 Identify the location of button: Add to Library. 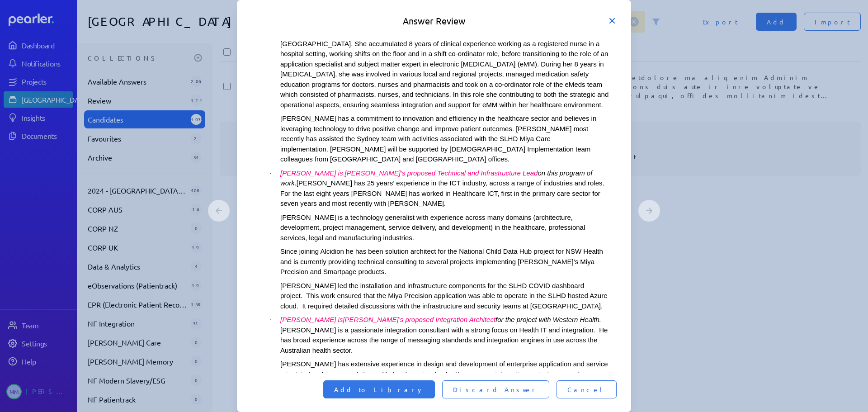
(379, 389).